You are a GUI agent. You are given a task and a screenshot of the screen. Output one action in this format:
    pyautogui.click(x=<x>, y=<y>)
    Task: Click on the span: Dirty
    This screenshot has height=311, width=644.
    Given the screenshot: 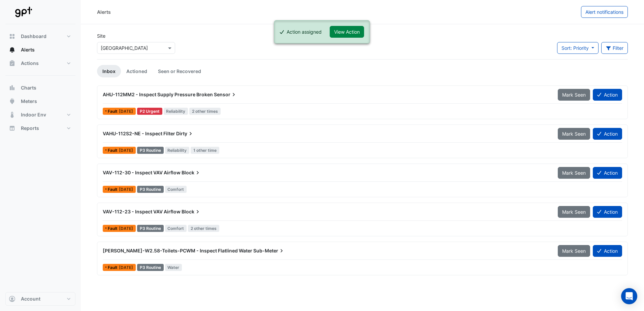 What is the action you would take?
    pyautogui.click(x=185, y=133)
    